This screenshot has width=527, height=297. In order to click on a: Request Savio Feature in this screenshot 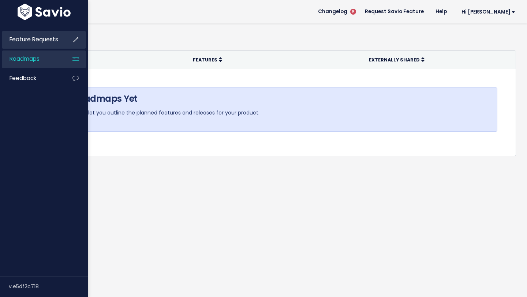, I will do `click(394, 12)`.